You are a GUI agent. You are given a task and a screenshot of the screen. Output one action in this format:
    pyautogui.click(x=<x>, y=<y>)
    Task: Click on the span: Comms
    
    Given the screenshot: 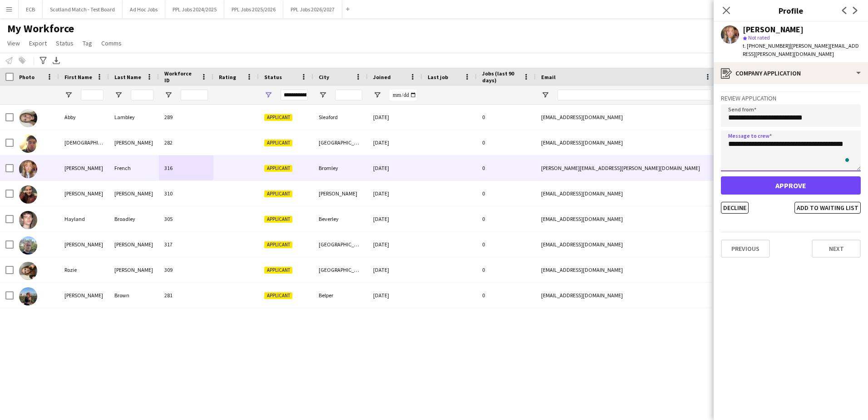 What is the action you would take?
    pyautogui.click(x=111, y=43)
    